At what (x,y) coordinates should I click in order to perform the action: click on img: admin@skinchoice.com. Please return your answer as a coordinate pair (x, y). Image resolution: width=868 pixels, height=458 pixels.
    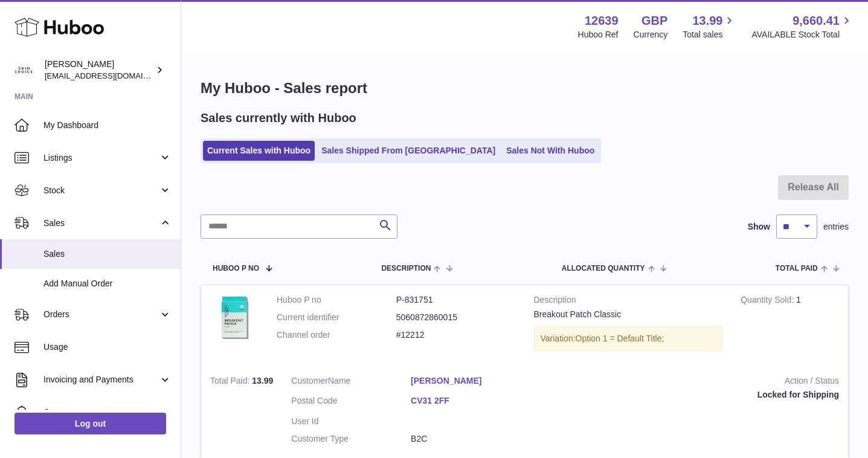
    Looking at the image, I should click on (24, 70).